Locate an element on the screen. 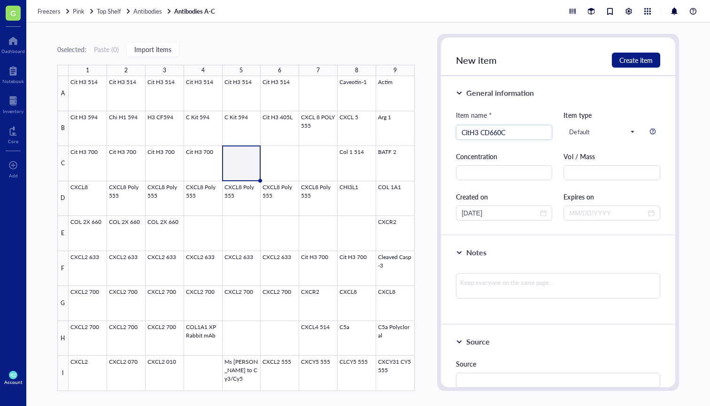 The image size is (710, 406). button: Paste (0) is located at coordinates (106, 49).